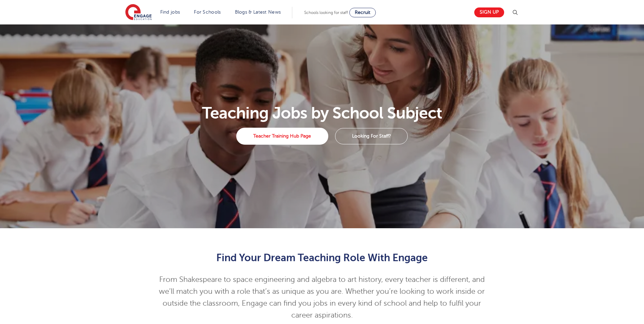 This screenshot has width=644, height=324. Describe the element at coordinates (363, 12) in the screenshot. I see `span: Recruit` at that location.